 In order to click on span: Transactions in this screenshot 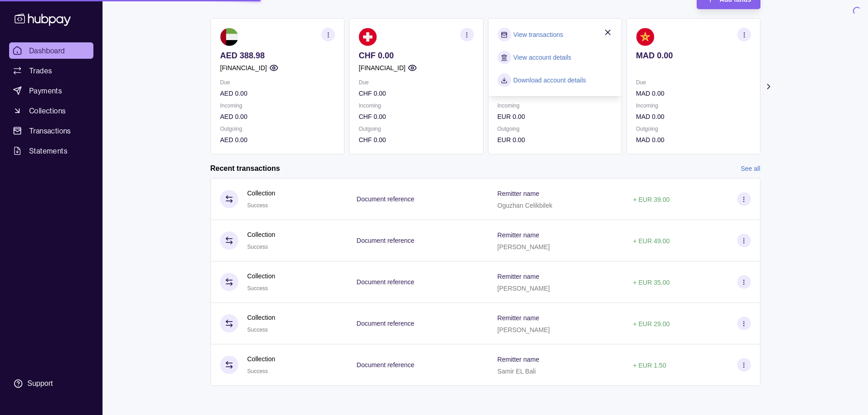, I will do `click(50, 131)`.